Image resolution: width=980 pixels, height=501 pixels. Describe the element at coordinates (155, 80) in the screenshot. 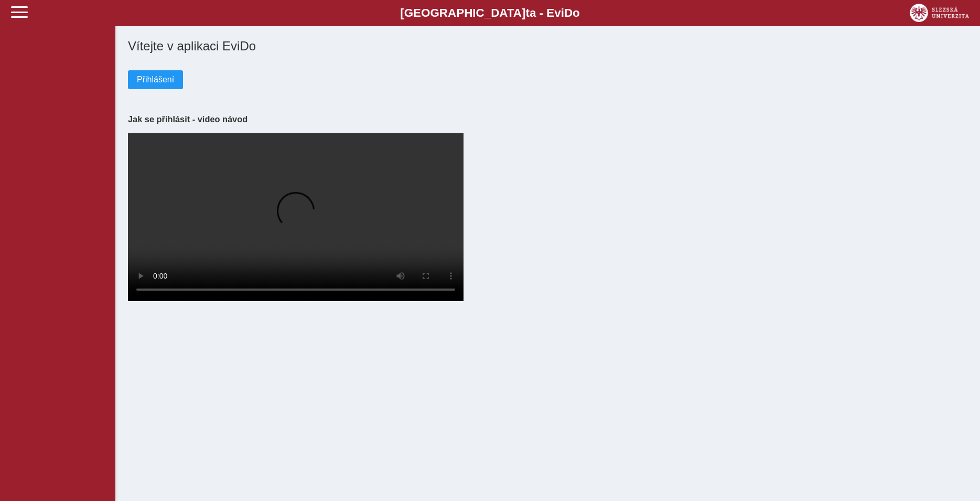

I see `span: Přihlášení` at that location.